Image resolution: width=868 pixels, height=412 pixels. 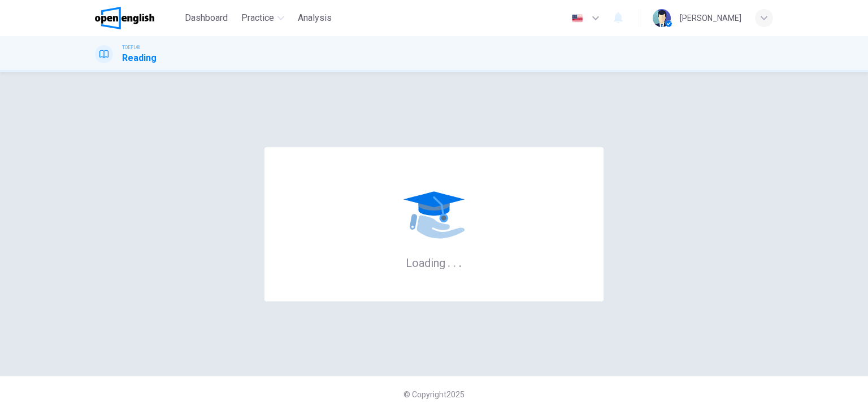 What do you see at coordinates (206, 18) in the screenshot?
I see `a: Dashboard` at bounding box center [206, 18].